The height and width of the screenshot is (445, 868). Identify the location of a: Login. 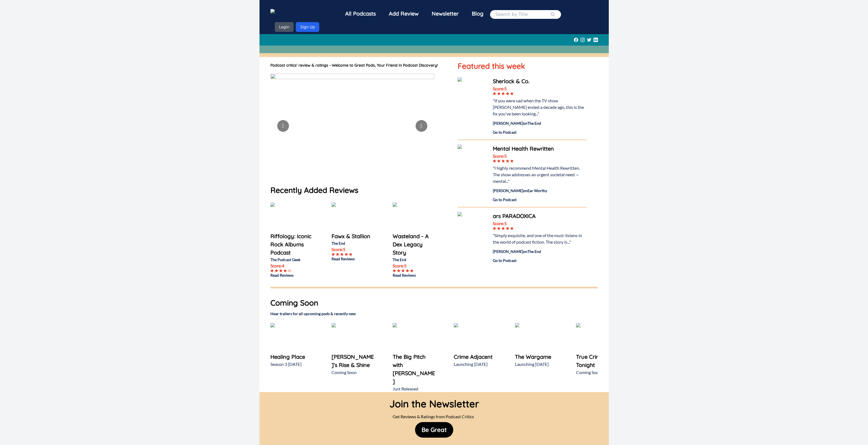
(285, 27).